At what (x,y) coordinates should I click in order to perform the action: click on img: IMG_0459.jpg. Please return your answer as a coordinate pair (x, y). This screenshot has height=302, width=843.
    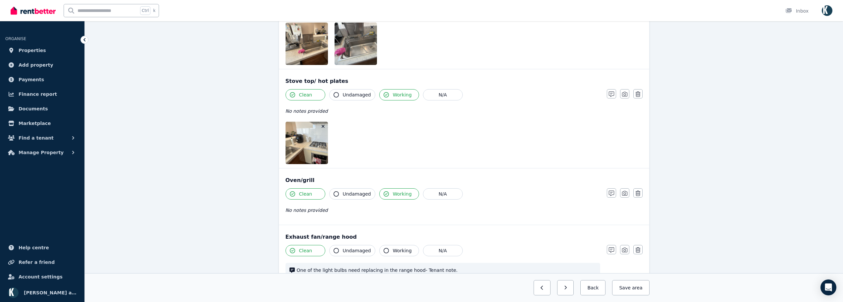
    Looking at the image, I should click on (314, 143).